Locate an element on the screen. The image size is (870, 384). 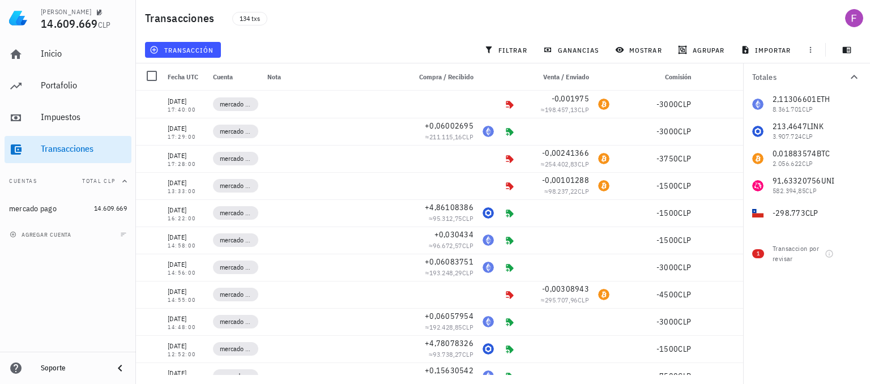
span: agregar cuenta is located at coordinates (41, 234).